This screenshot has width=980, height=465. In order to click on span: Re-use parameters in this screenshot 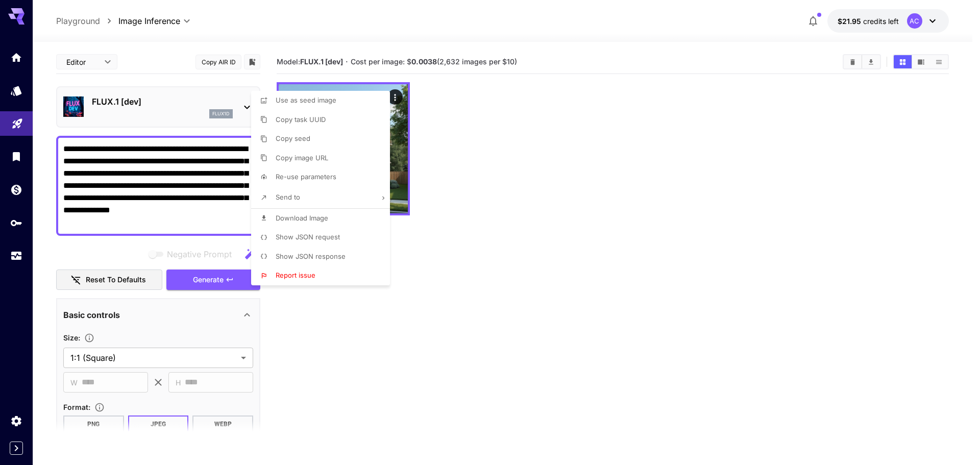, I will do `click(306, 176)`.